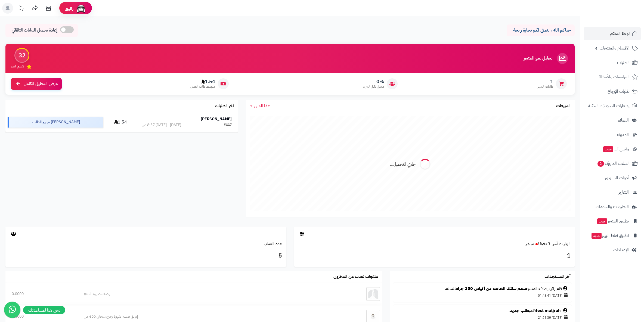  What do you see at coordinates (612, 62) in the screenshot?
I see `a: الطلبات` at bounding box center [612, 62].